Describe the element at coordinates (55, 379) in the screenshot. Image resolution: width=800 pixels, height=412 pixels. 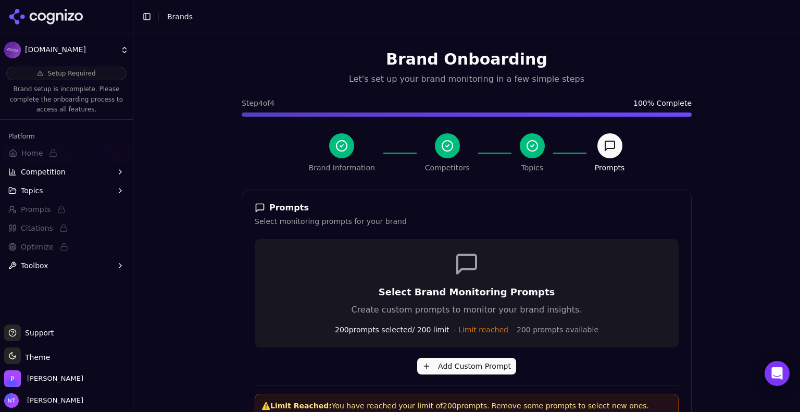
I see `span: Perrill` at that location.